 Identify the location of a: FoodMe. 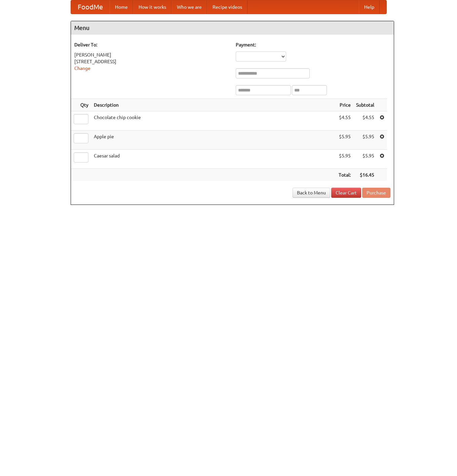
(90, 7).